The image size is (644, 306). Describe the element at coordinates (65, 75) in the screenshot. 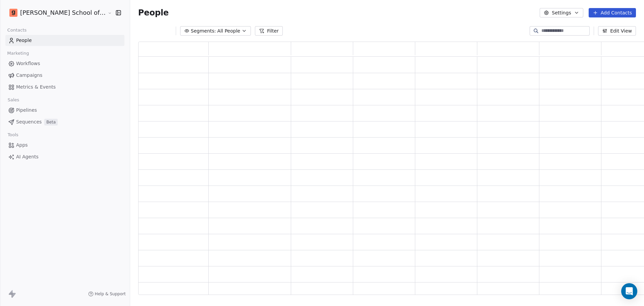

I see `a: Campaigns` at that location.